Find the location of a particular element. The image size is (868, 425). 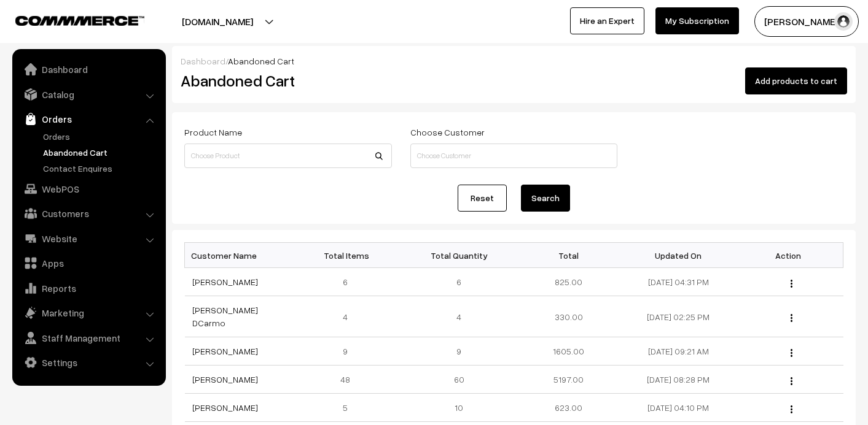

td: 5197.00 is located at coordinates (568, 380).